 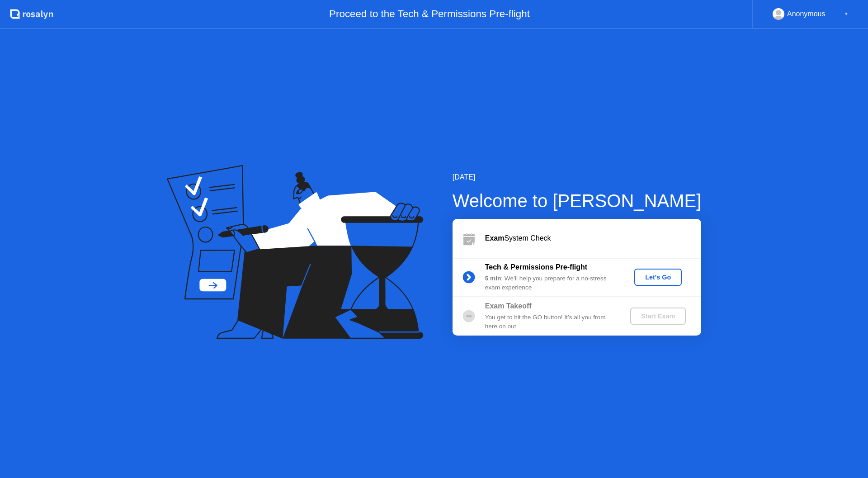 I want to click on button: Let's Go, so click(x=658, y=277).